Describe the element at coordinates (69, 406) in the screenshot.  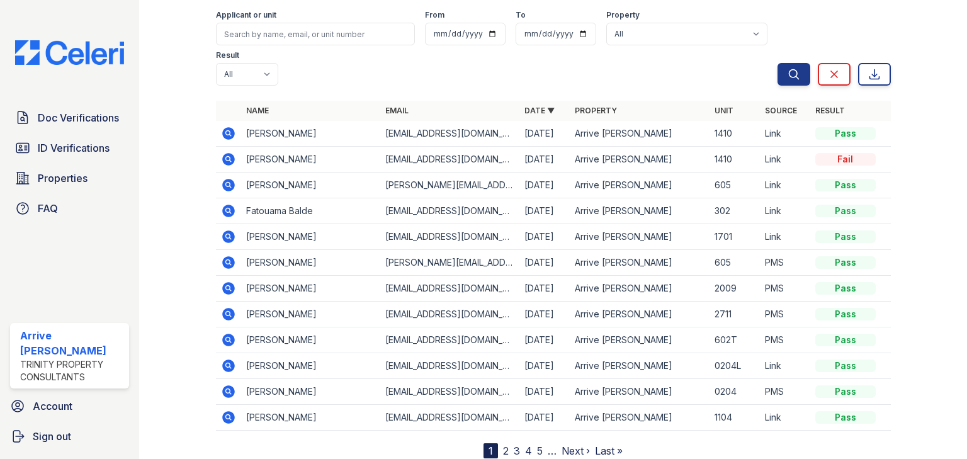
I see `a: Account` at that location.